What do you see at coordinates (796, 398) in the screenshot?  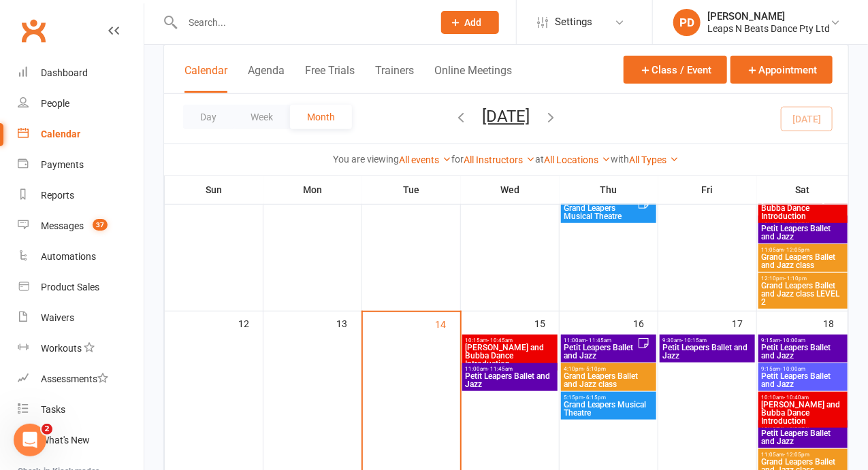 I see `span: - 10:40am` at bounding box center [796, 398].